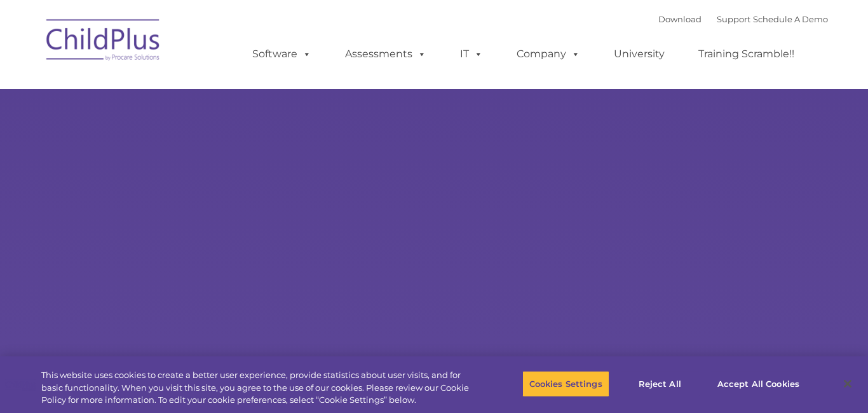 The height and width of the screenshot is (413, 868). Describe the element at coordinates (848, 384) in the screenshot. I see `button: Close` at that location.